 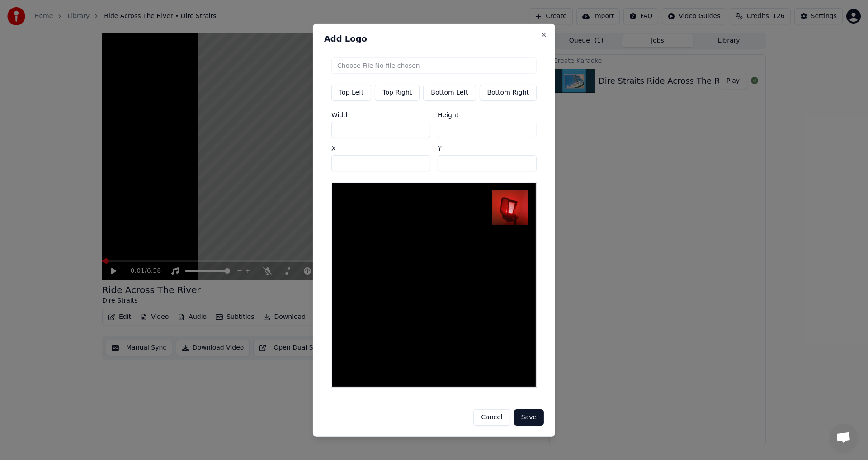 What do you see at coordinates (510, 207) in the screenshot?
I see `img: Logo` at bounding box center [510, 207].